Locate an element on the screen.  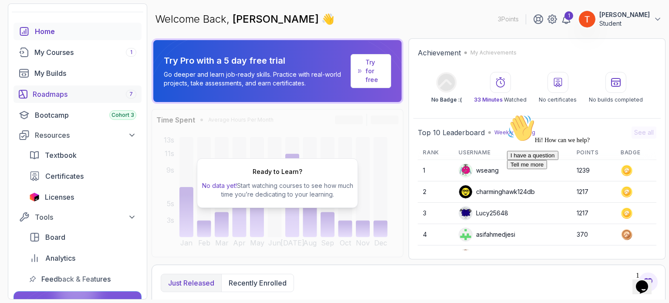
div: Roadmaps is located at coordinates (84, 94).